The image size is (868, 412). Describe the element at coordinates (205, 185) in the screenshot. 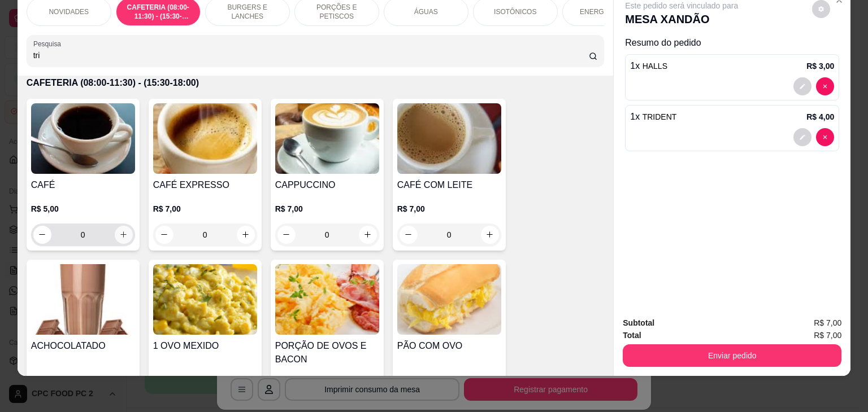

I see `h4: CAFÉ EXPRESSO` at that location.